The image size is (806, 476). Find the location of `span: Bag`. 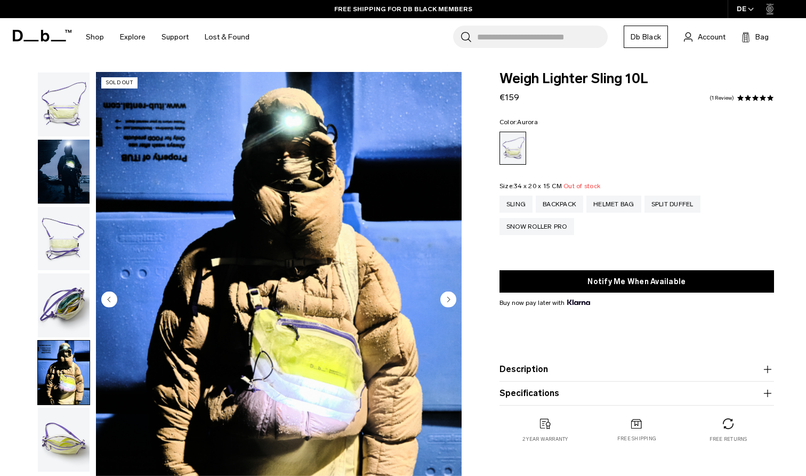

span: Bag is located at coordinates (762, 37).